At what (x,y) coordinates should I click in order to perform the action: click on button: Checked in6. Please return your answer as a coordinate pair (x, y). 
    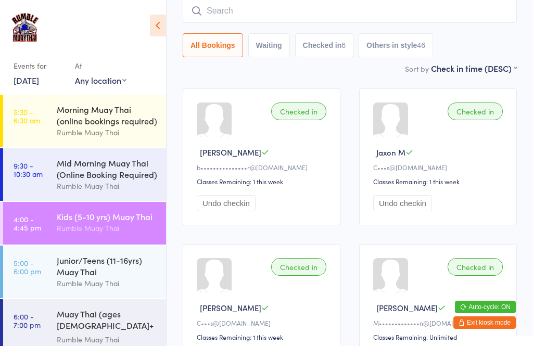
    Looking at the image, I should click on (324, 45).